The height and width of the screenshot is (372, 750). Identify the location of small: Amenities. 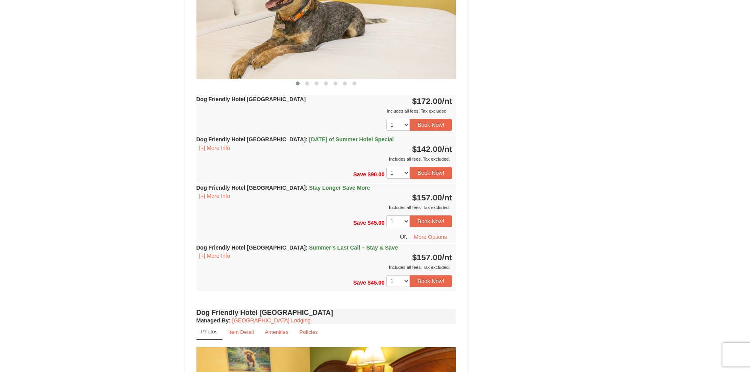
(277, 332).